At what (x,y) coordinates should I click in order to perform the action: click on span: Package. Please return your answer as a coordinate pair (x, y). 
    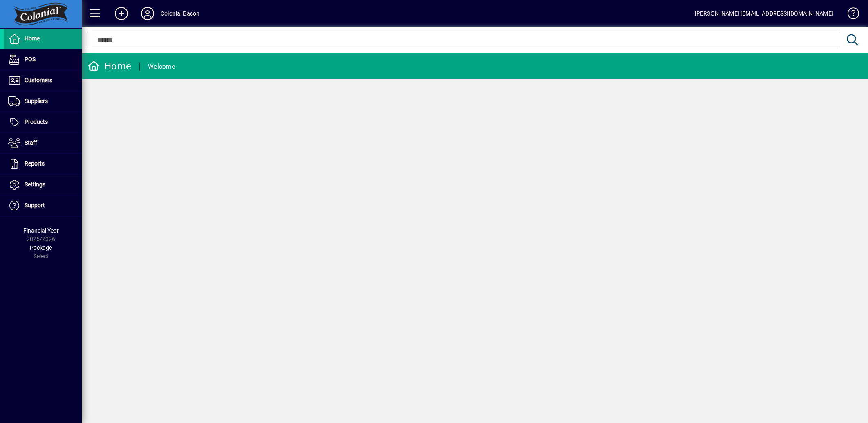
    Looking at the image, I should click on (41, 248).